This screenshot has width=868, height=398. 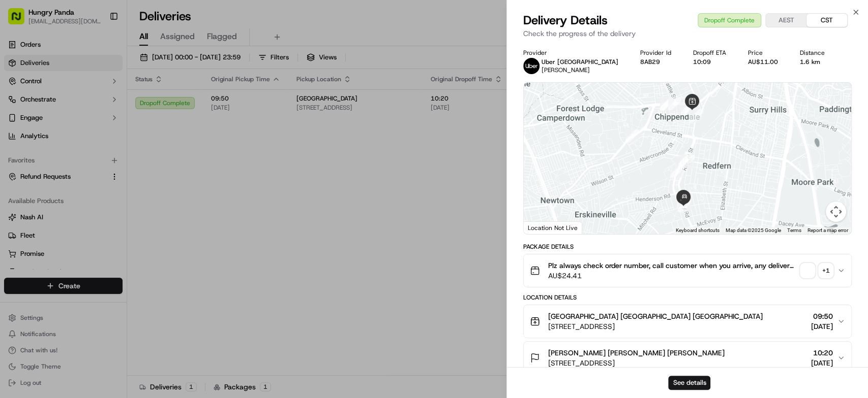 I want to click on button: CST, so click(x=826, y=20).